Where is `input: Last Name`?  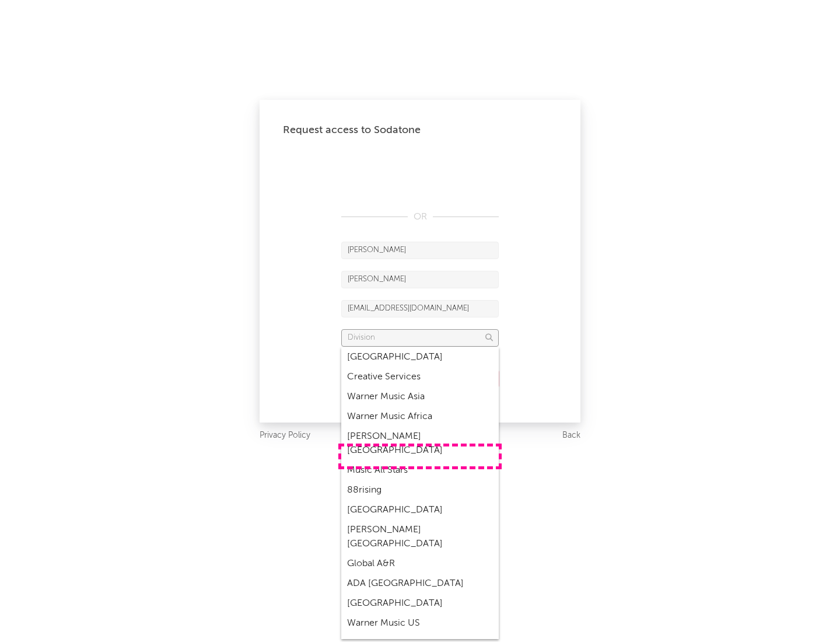 input: Last Name is located at coordinates (420, 280).